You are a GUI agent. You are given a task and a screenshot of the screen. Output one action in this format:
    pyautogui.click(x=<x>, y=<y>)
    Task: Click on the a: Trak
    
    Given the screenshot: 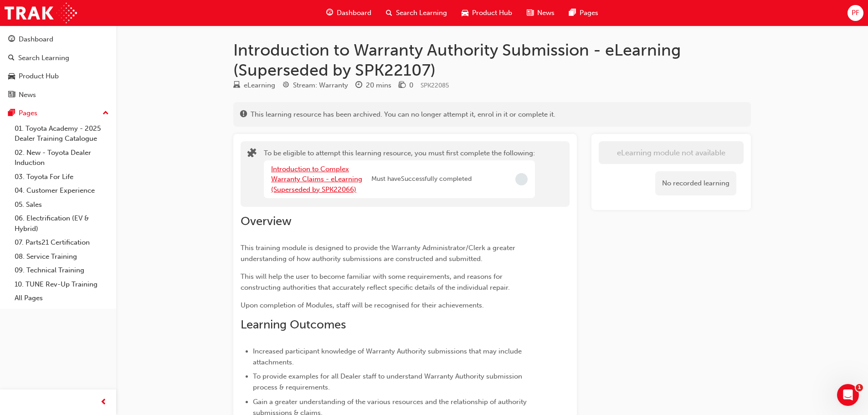 What is the action you would take?
    pyautogui.click(x=41, y=12)
    